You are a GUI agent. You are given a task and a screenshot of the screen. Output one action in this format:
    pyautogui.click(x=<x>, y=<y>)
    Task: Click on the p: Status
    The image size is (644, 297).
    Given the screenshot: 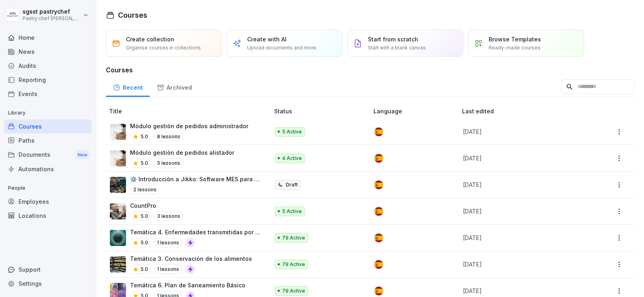 What is the action you would take?
    pyautogui.click(x=322, y=111)
    